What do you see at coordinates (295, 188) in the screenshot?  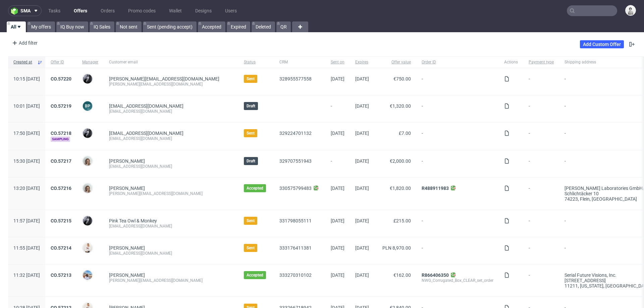 I see `a: 330575799483` at bounding box center [295, 188].